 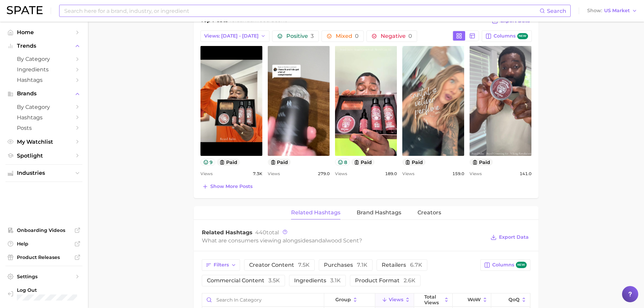 I want to click on span: My Watchlist, so click(x=44, y=142).